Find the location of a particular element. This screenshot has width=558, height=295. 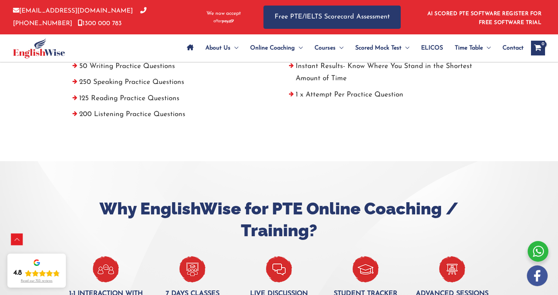

img: _student--Tracker is located at coordinates (365, 269).